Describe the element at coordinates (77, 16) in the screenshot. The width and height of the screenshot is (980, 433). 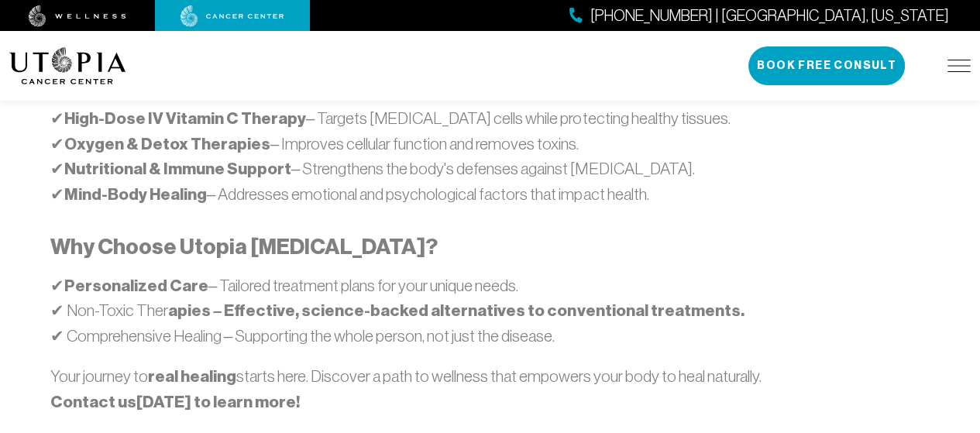
I see `img: wellness` at that location.